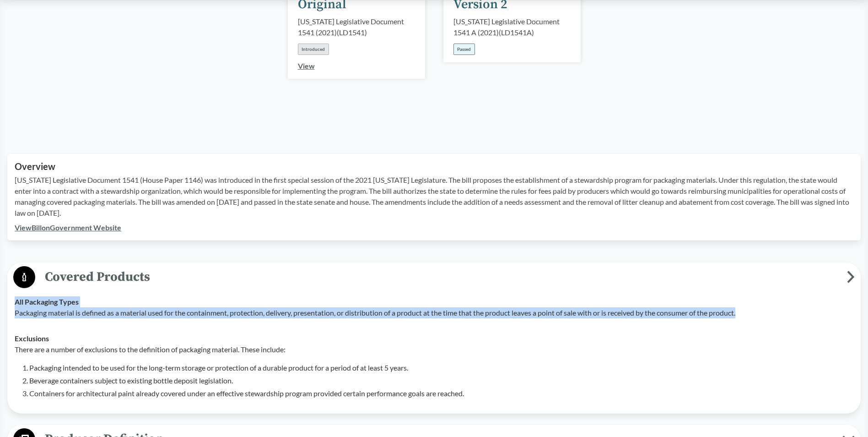 The width and height of the screenshot is (868, 437). I want to click on p: Packaging material is defined as a material used for the containment, protection, delivery, prese..., so click(434, 312).